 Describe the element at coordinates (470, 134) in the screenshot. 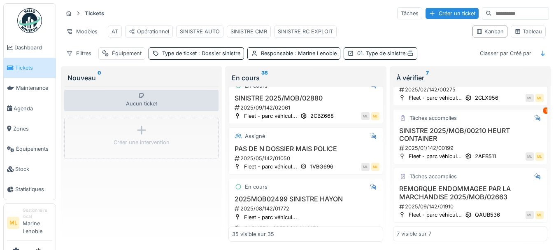

I see `h3: SINISTRE 2025/MOB/00210 HEURT CONTAINER` at that location.